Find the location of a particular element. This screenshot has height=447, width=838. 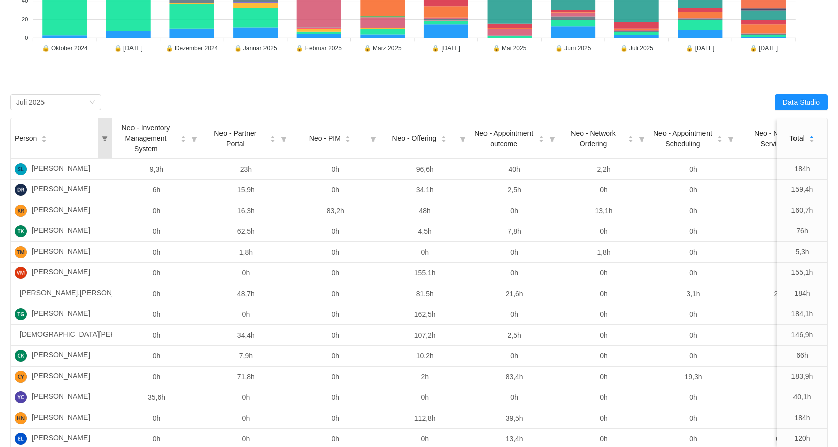

td: 71,8h is located at coordinates (246, 376).